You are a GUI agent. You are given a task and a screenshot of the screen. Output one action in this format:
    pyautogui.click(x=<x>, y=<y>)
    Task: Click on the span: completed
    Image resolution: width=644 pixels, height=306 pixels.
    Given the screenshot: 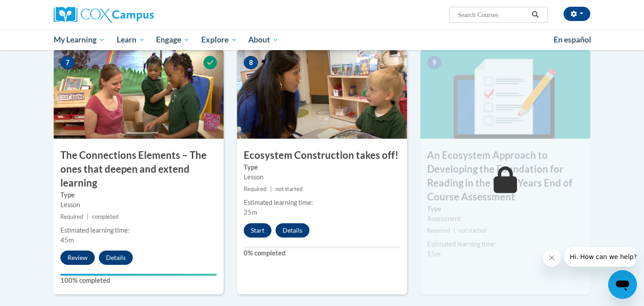 What is the action you would take?
    pyautogui.click(x=105, y=216)
    